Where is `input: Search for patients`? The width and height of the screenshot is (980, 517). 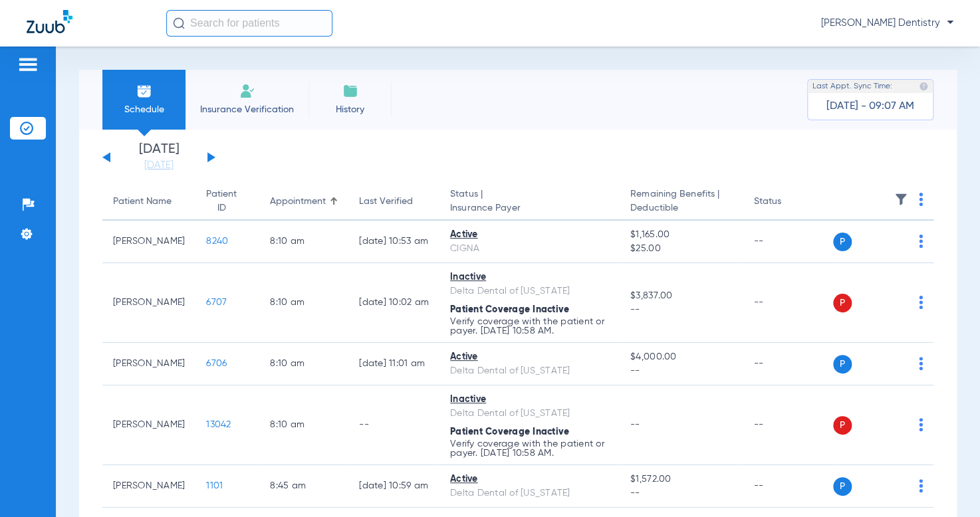
input: Search for patients is located at coordinates (250, 24).